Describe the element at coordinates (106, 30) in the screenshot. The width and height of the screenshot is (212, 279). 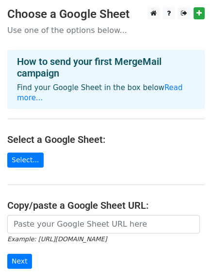
I see `p: Use one of the options below...` at that location.